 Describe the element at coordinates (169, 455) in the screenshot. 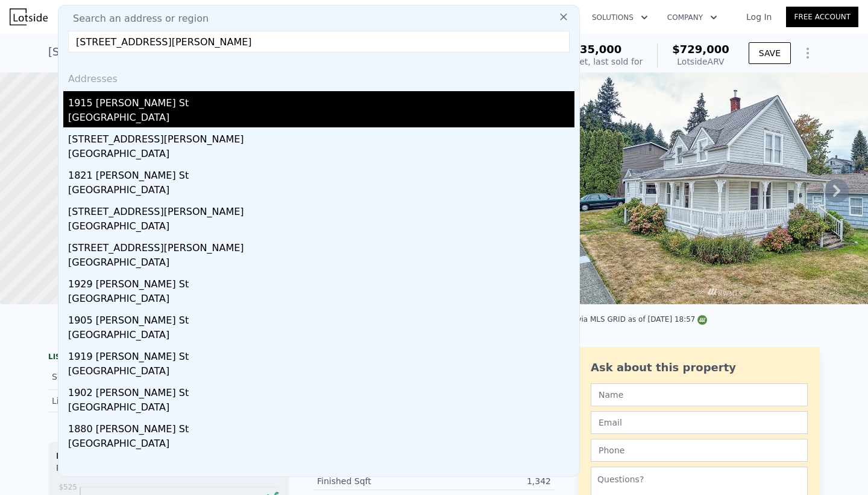

I see `div: Houses Median Sale` at that location.